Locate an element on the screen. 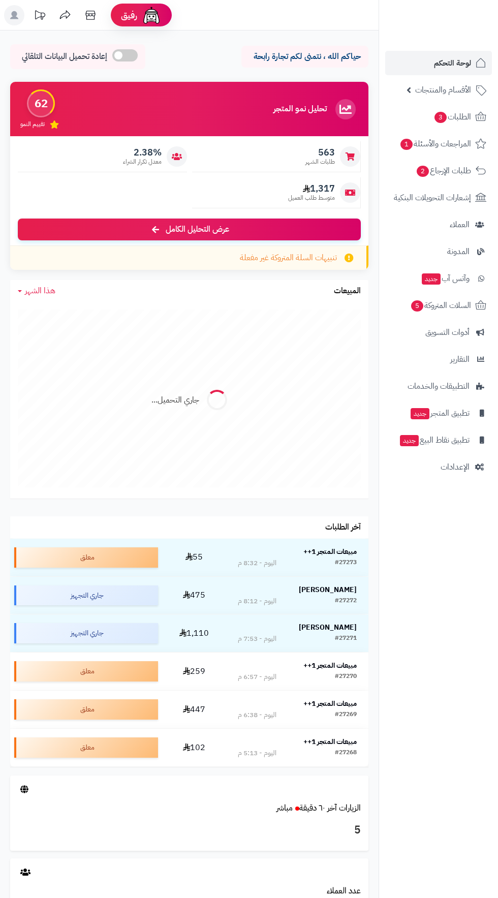  span: إعادة تحميل البيانات التلقائي is located at coordinates (65, 56).